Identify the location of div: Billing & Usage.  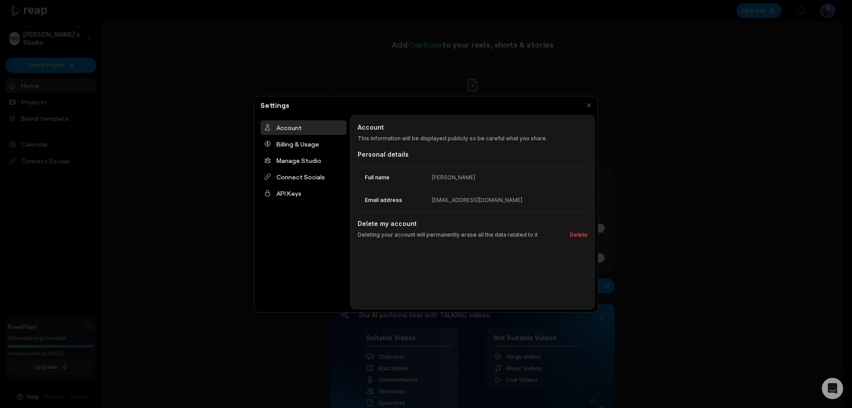
(304, 144).